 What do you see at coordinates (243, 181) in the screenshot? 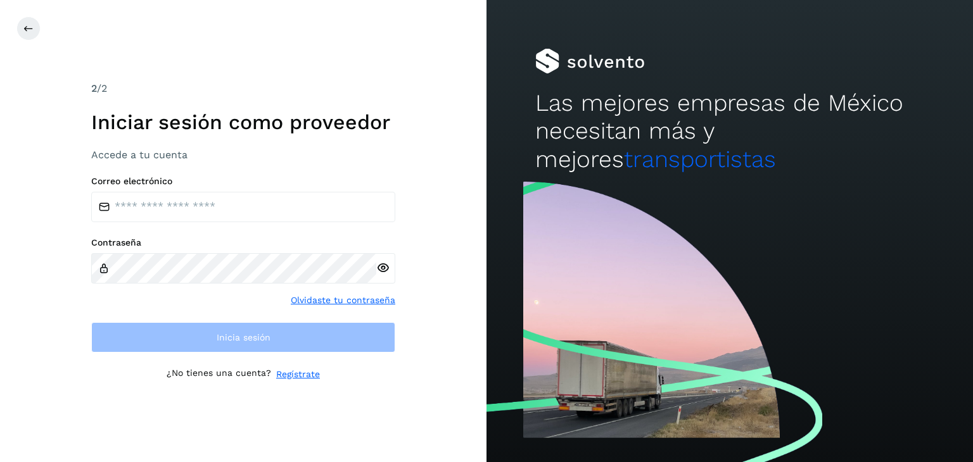
I see `label: Correo electrónico` at bounding box center [243, 181].